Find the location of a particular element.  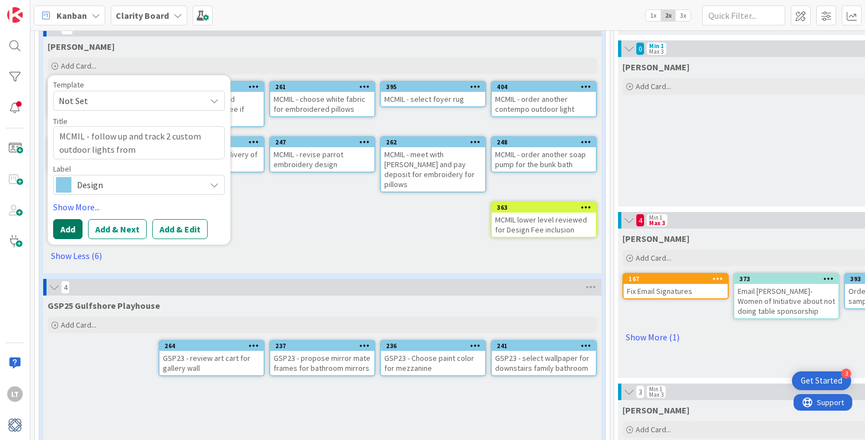

span: Design is located at coordinates (139, 185).